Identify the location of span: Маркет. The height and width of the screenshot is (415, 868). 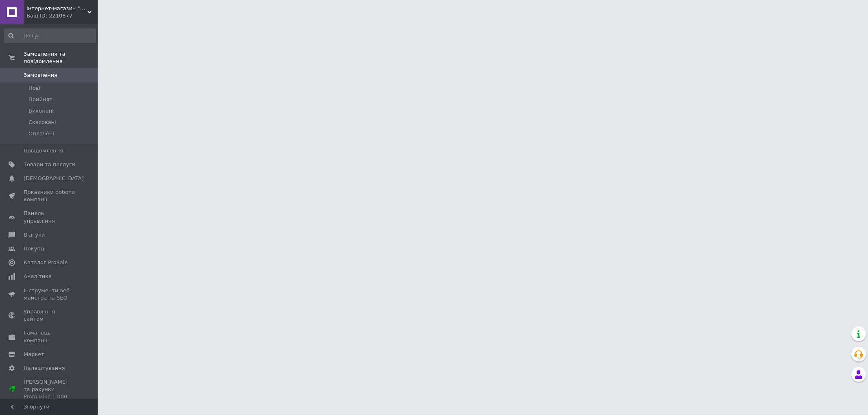
(34, 355).